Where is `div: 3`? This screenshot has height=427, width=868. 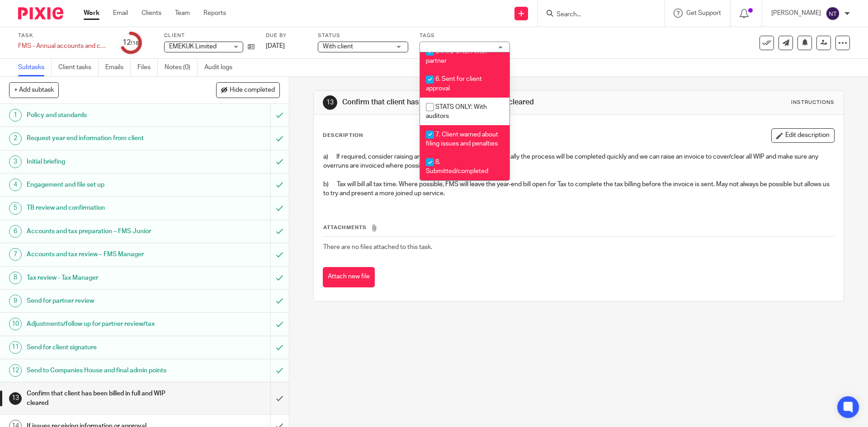 div: 3 is located at coordinates (16, 162).